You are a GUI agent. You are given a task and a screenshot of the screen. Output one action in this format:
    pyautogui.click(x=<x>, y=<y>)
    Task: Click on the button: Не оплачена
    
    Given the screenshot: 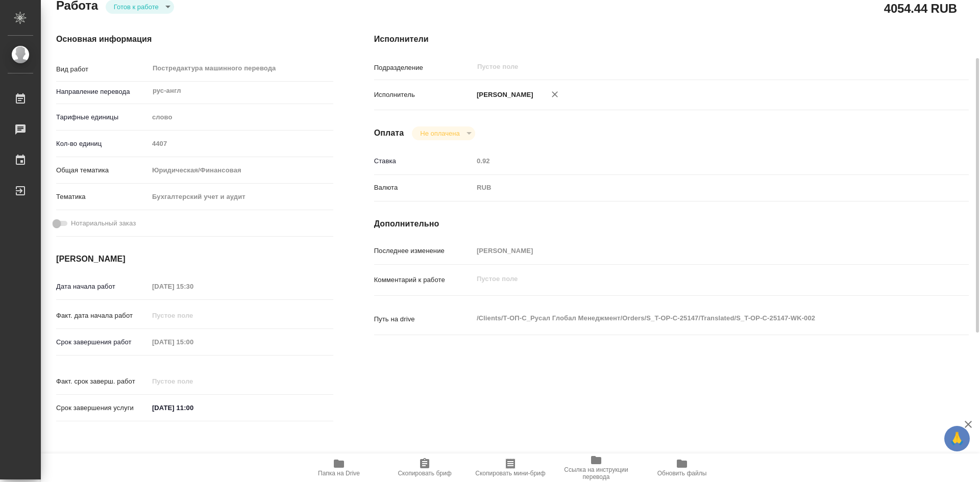 What is the action you would take?
    pyautogui.click(x=440, y=134)
    